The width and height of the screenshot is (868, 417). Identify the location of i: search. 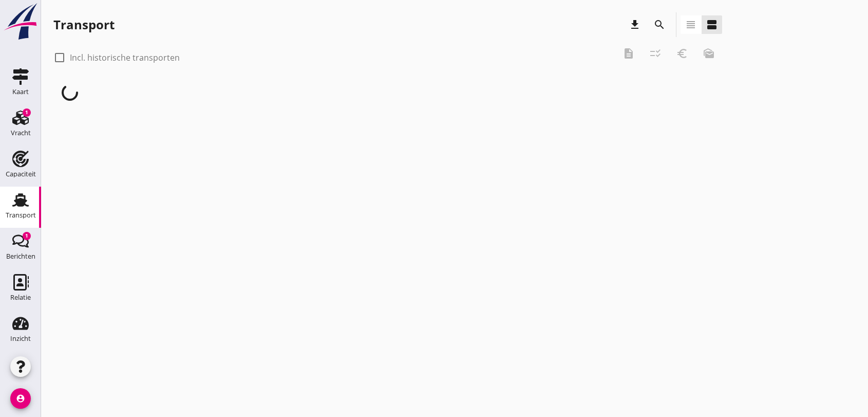
(659, 25).